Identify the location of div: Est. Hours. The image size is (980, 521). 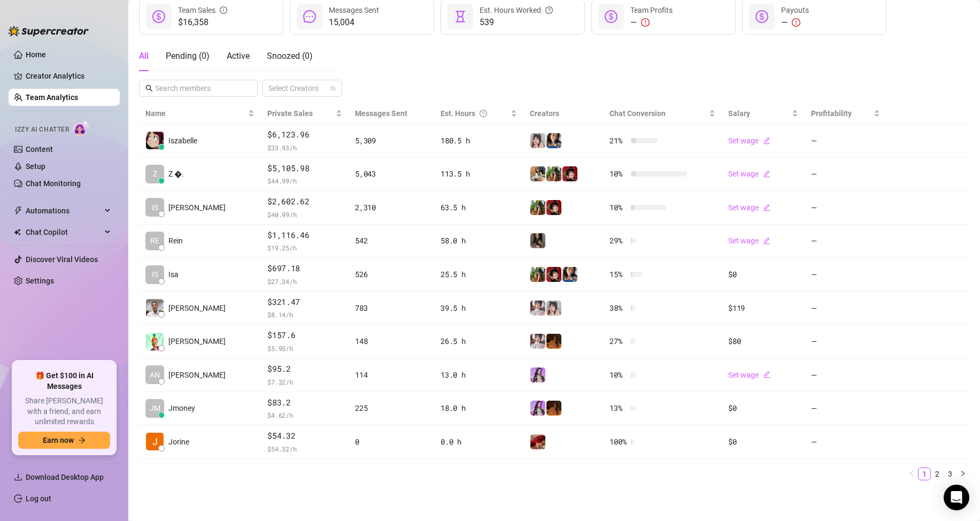
(474, 113).